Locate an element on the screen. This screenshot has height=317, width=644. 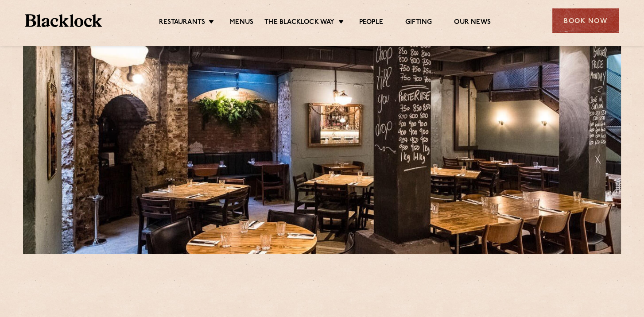
a: People is located at coordinates (371, 23).